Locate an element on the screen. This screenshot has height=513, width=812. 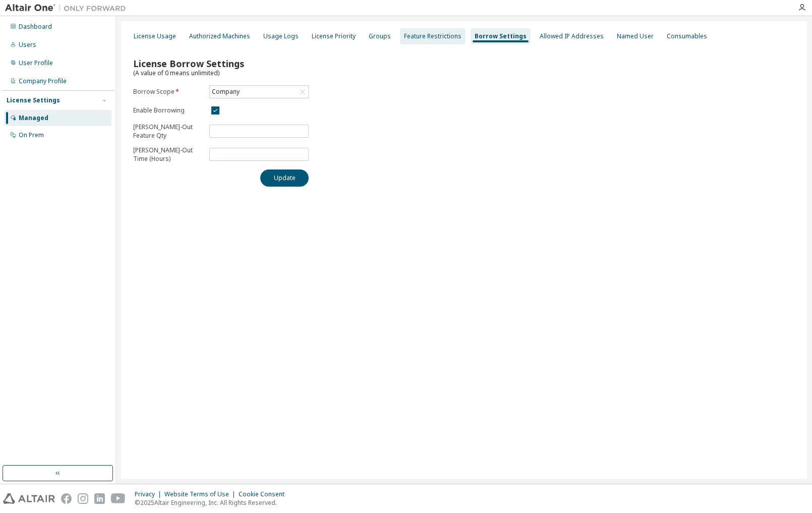
img: altair_logo.svg is located at coordinates (29, 498).